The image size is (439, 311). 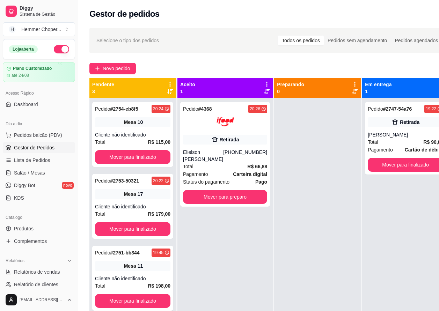 I want to click on p: Em entrega, so click(x=378, y=84).